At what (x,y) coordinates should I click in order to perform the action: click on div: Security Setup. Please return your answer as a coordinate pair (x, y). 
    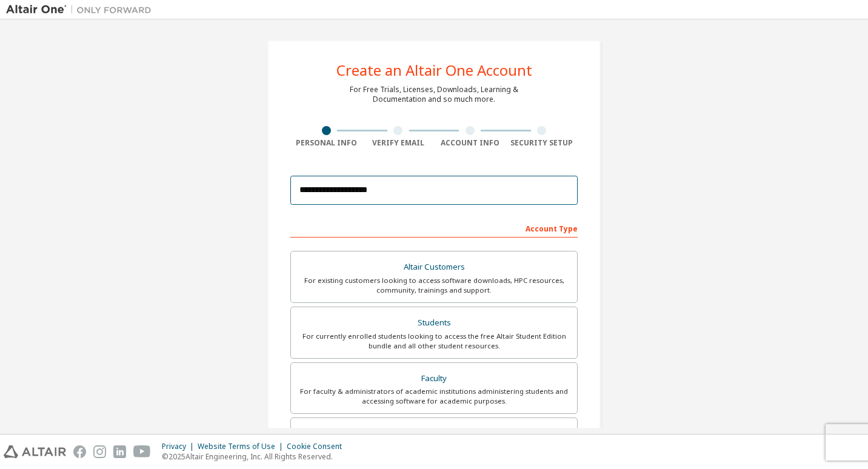
    Looking at the image, I should click on (542, 143).